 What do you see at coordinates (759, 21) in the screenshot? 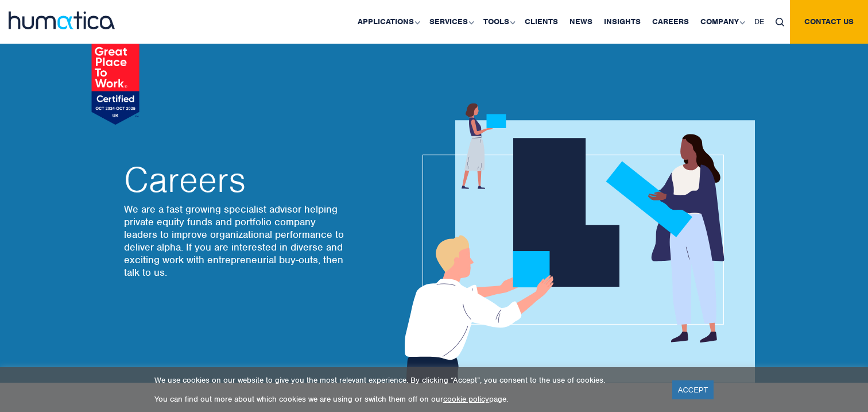
I see `span: DE` at bounding box center [759, 21].